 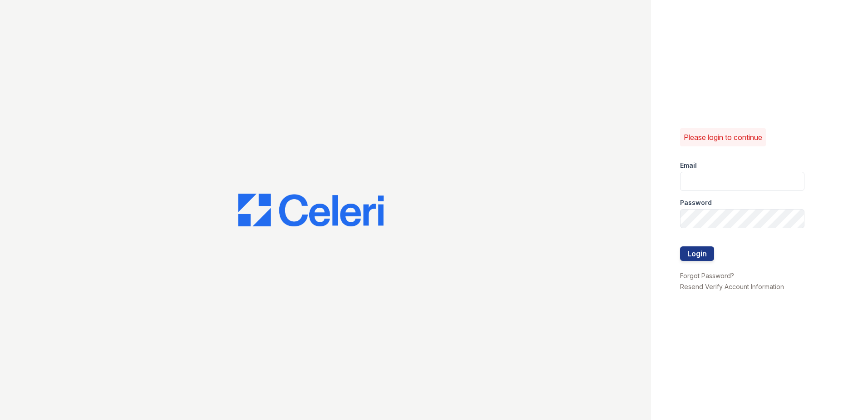 What do you see at coordinates (311, 210) in the screenshot?
I see `img: CE_Logo_Blue-a8612792a0a2168367f1c8372b55b34899dd931a85d93a1a3d3e32e68fde9ad4.png` at bounding box center [311, 210].